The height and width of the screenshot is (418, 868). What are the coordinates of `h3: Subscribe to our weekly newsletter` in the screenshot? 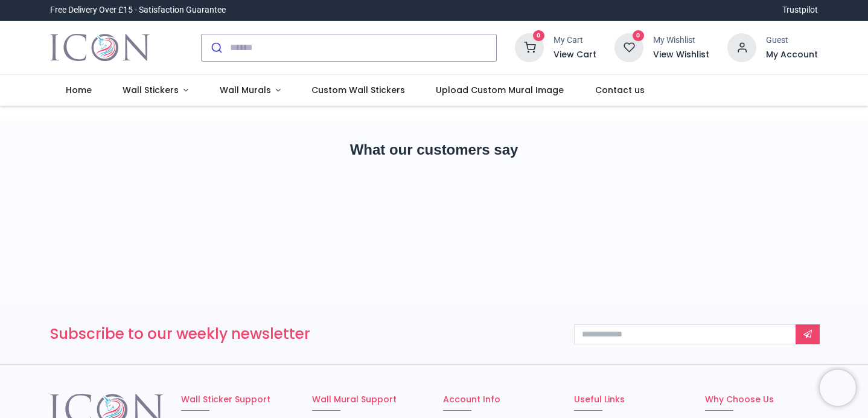 It's located at (303, 334).